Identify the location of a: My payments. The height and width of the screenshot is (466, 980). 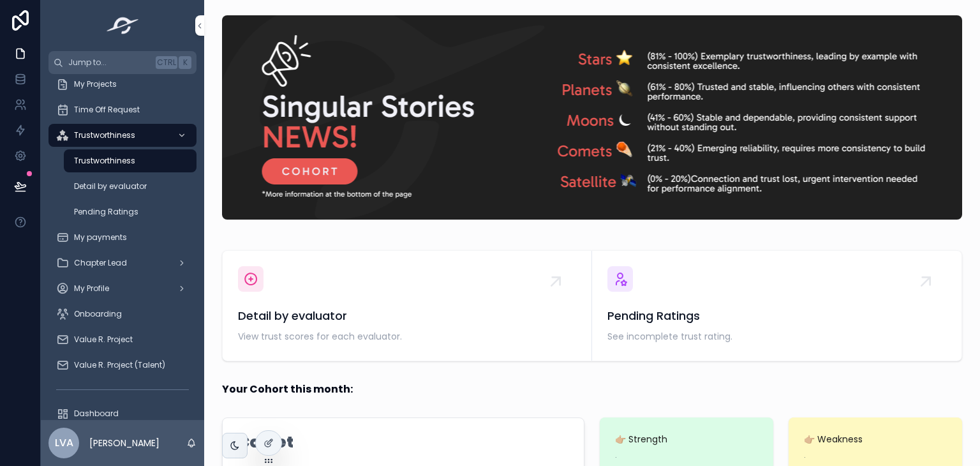
(123, 238).